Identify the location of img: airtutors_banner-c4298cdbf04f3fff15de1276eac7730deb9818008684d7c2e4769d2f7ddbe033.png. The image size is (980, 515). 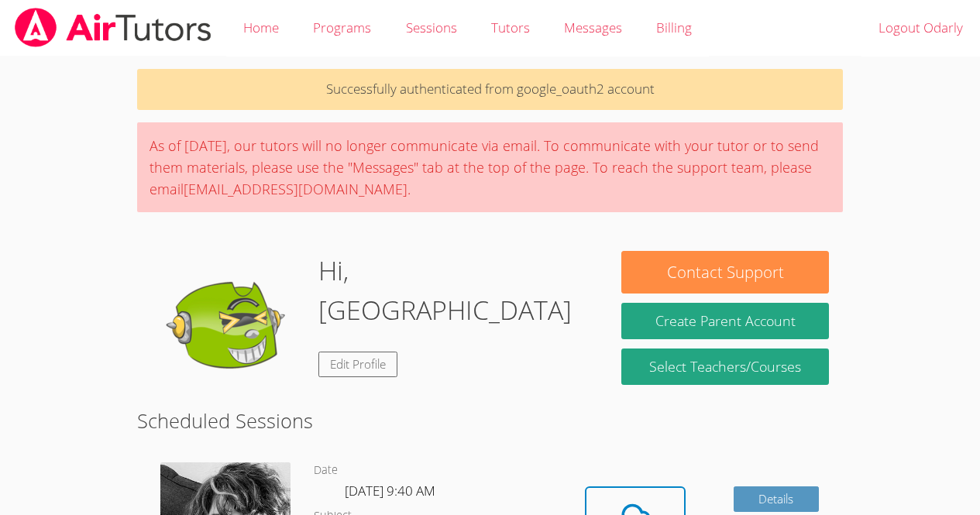
(113, 27).